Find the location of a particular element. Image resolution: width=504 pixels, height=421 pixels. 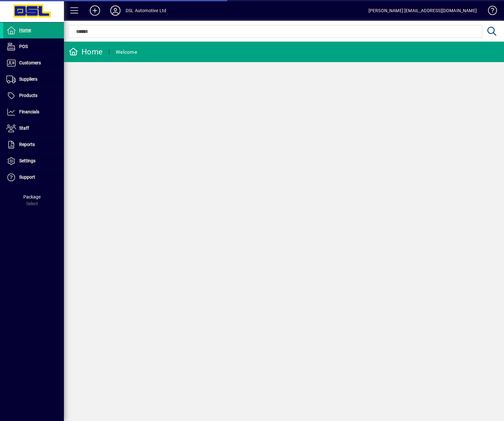

div: Home is located at coordinates (86, 52).